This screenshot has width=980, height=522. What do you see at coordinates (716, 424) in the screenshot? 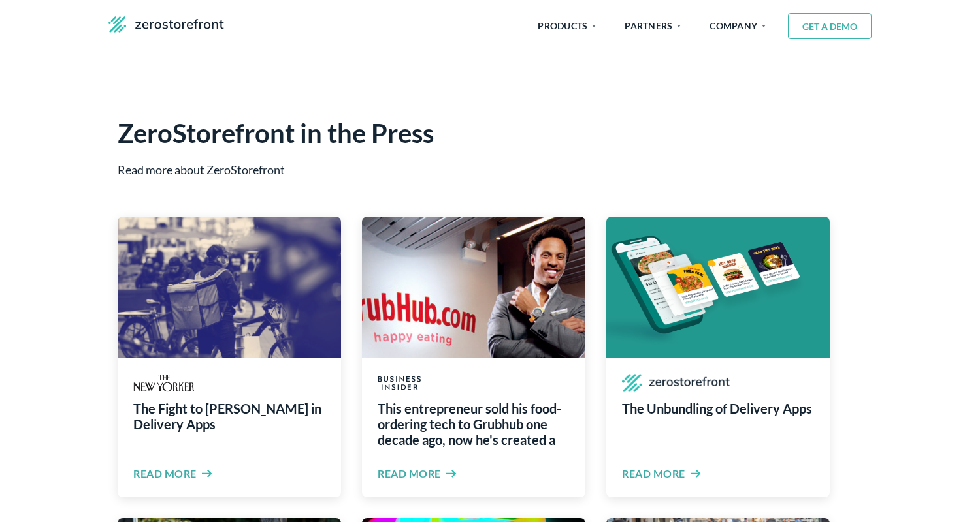
I see `div: The Unbundling of Delivery Apps` at bounding box center [716, 424].